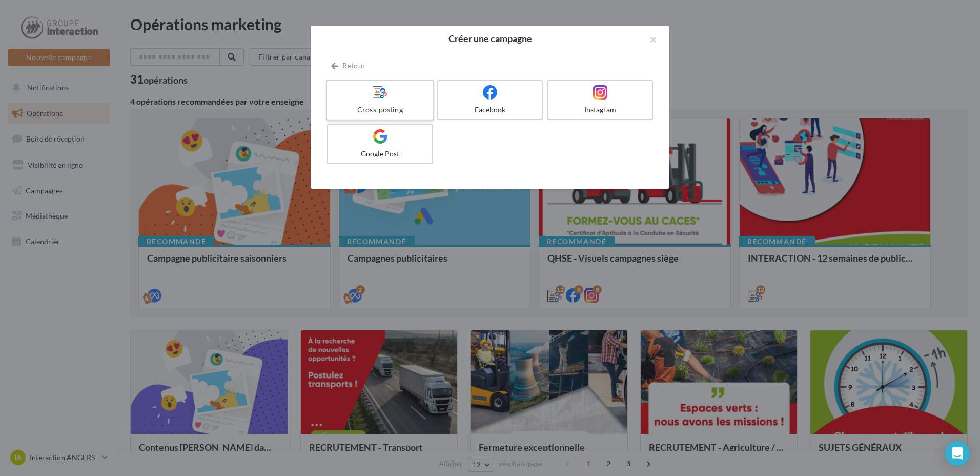 The height and width of the screenshot is (476, 980). I want to click on h2: Créer une campagne, so click(490, 39).